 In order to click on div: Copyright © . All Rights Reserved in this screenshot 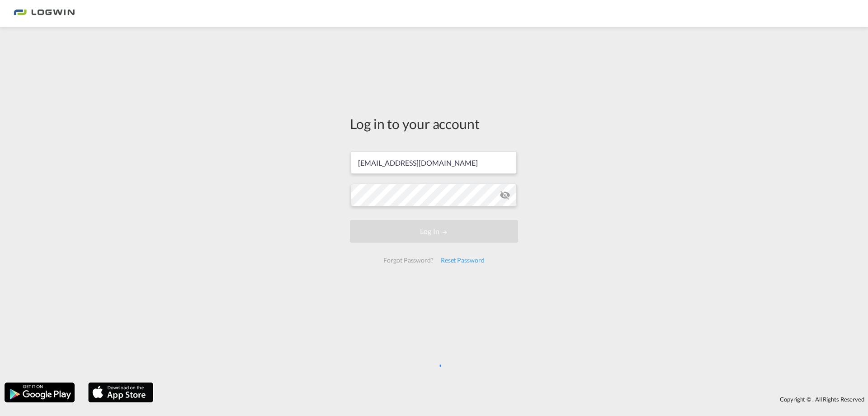, I will do `click(513, 399)`.